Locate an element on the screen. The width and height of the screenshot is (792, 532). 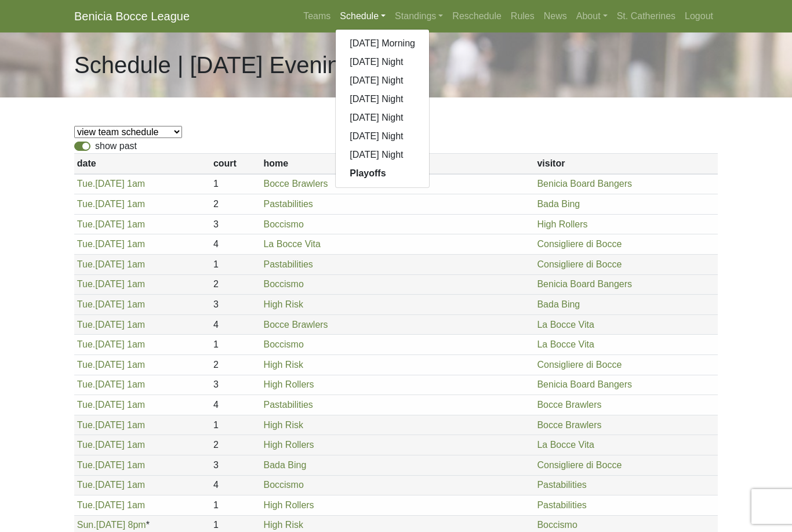
a: Rules is located at coordinates (523, 16).